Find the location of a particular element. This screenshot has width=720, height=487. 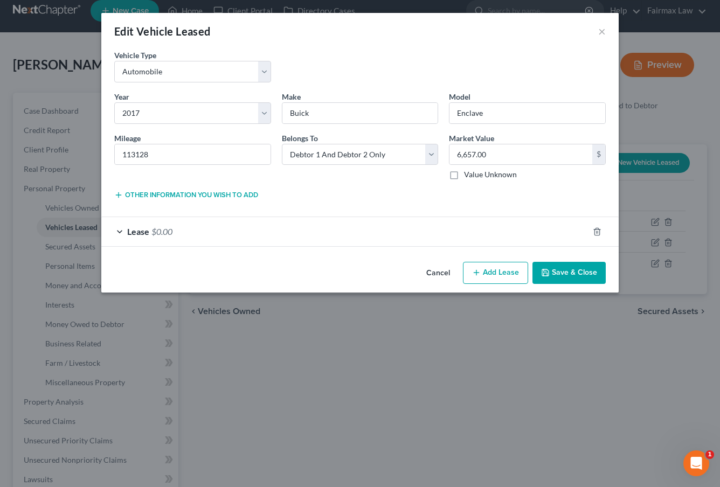

label: Market Value is located at coordinates (472, 138).